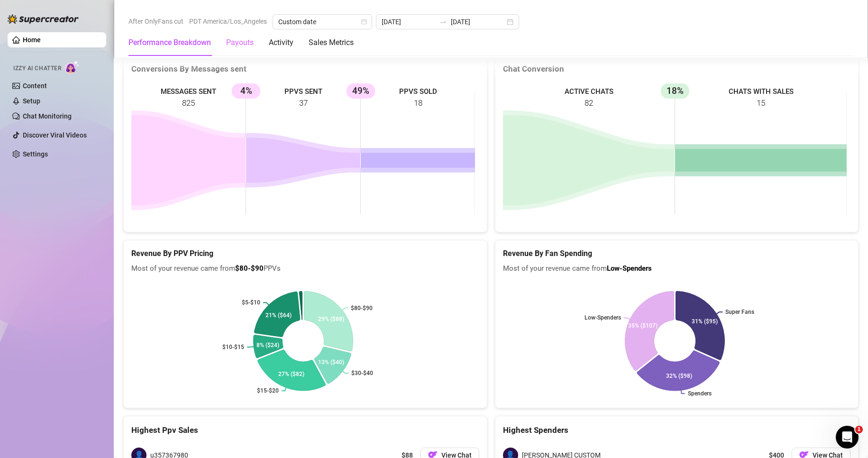 The image size is (868, 458). What do you see at coordinates (281, 42) in the screenshot?
I see `div: Activity` at bounding box center [281, 42].